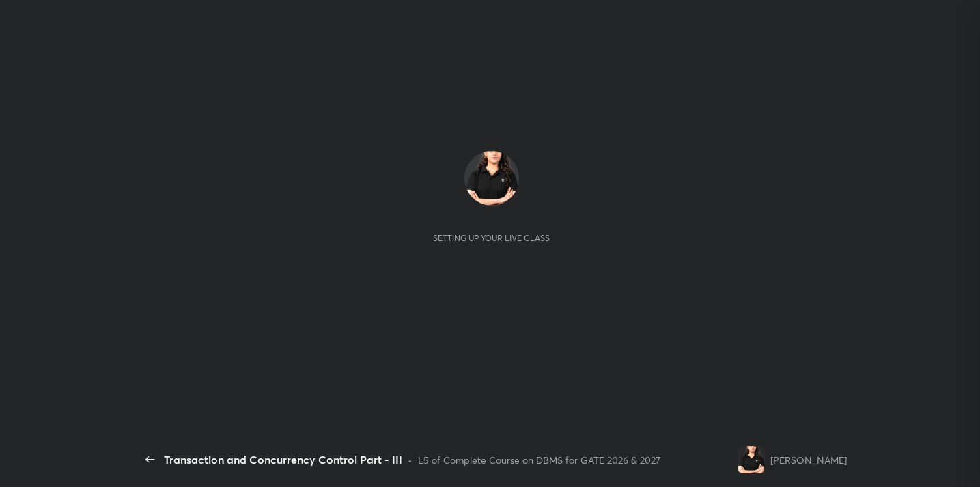 The width and height of the screenshot is (980, 487). Describe the element at coordinates (539, 460) in the screenshot. I see `div: L5 of Complete Course on DBMS for GATE 2026 & 2027` at that location.